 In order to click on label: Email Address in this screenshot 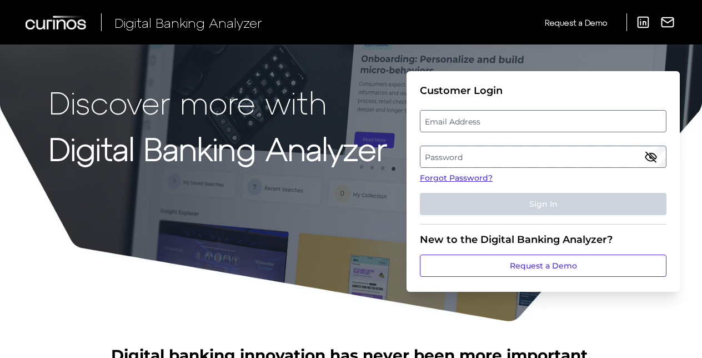, I will do `click(542, 121)`.